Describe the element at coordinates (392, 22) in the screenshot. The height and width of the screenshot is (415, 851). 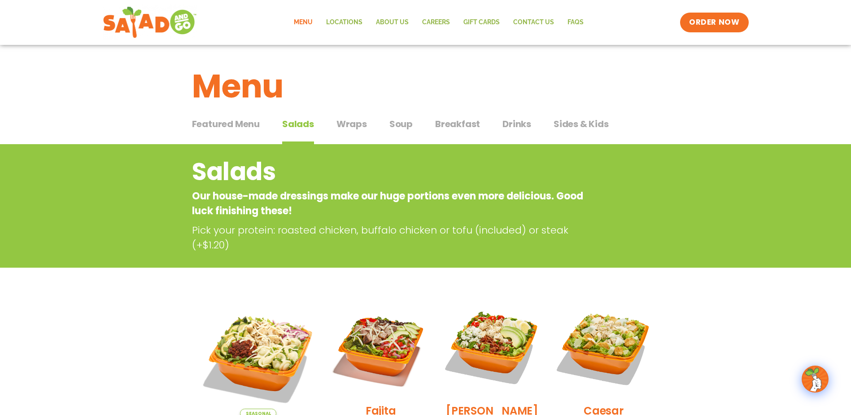
I see `a: About Us` at that location.